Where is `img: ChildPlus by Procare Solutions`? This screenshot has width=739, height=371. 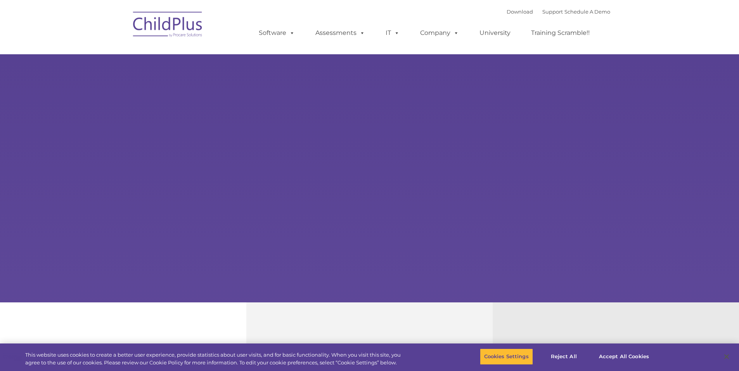 img: ChildPlus by Procare Solutions is located at coordinates (168, 26).